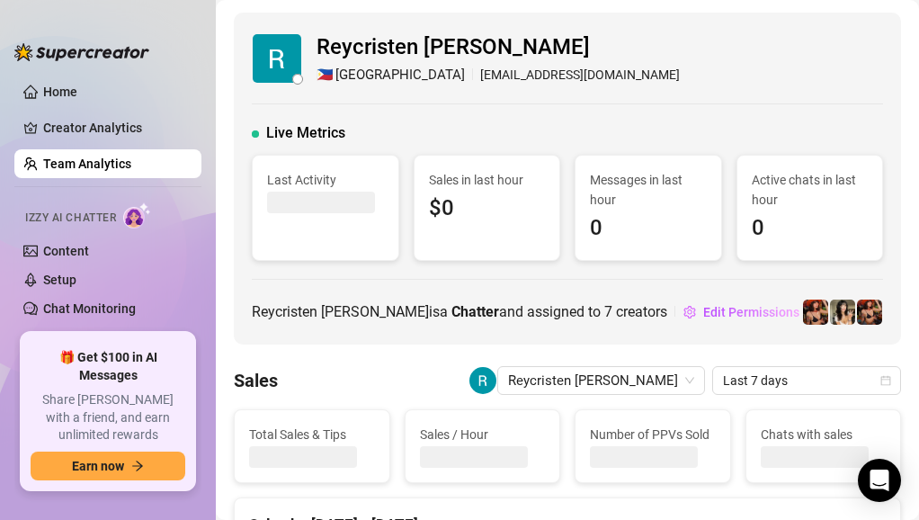 The image size is (919, 520). What do you see at coordinates (648, 190) in the screenshot?
I see `span: Messages in last hour` at bounding box center [648, 190].